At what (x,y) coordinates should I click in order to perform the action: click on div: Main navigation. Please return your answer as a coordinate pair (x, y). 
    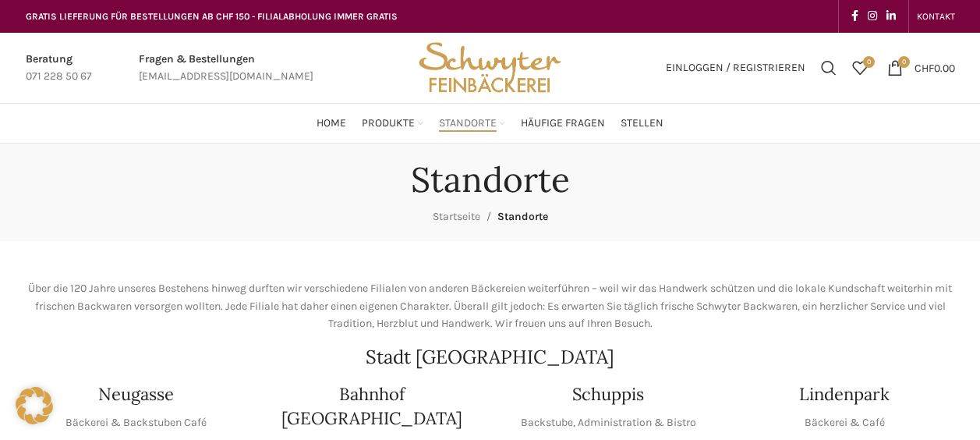
    Looking at the image, I should click on (490, 123).